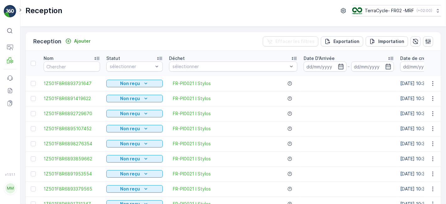 The height and width of the screenshot is (204, 446). I want to click on span: v 1.51.1, so click(10, 174).